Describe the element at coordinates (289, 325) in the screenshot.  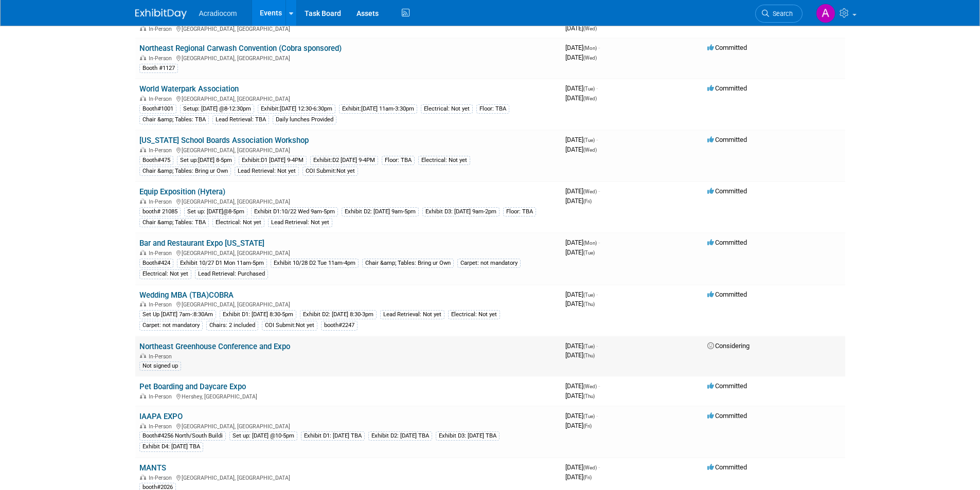
I see `div: COI Submit:Not yet` at that location.